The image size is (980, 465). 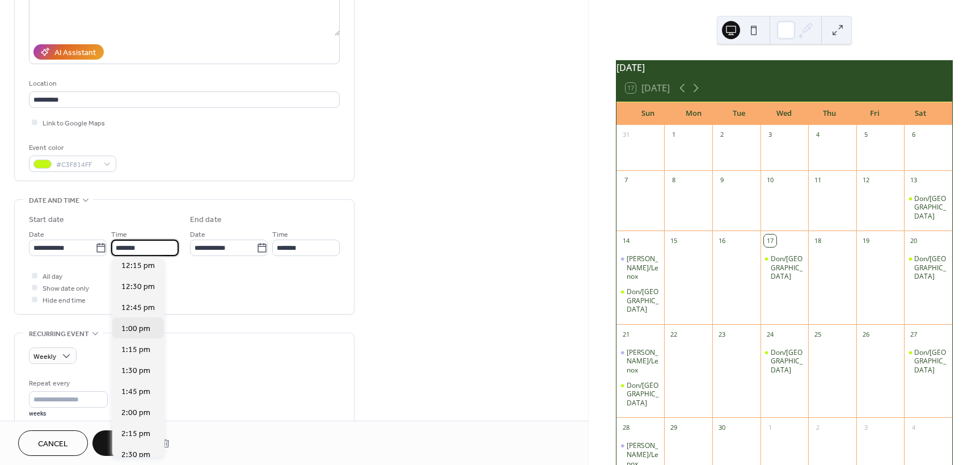 I want to click on div: Tue, so click(x=739, y=113).